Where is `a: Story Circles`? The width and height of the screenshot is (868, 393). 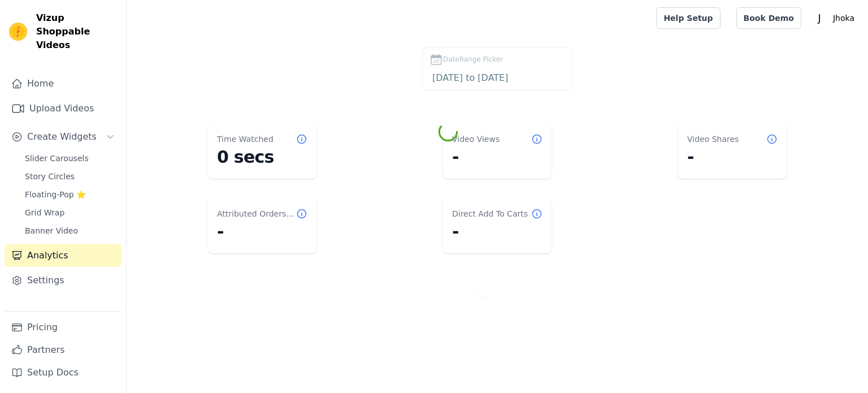 a: Story Circles is located at coordinates (70, 177).